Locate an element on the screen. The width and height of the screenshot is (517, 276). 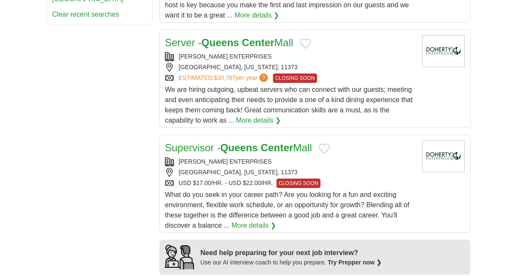
span: We are hiring outgoing, upbeat servers who can connect with our guests; meeting and even anticipa... is located at coordinates (289, 105).